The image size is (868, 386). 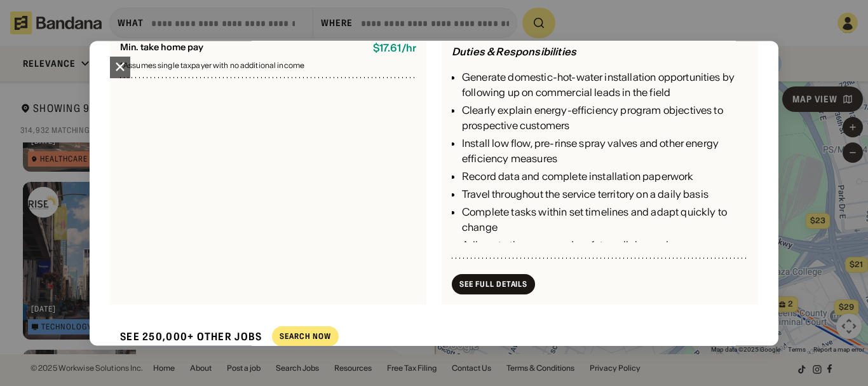 What do you see at coordinates (605, 195) in the screenshot?
I see `div: Travel throughout the service territory on a daily basis` at bounding box center [605, 195].